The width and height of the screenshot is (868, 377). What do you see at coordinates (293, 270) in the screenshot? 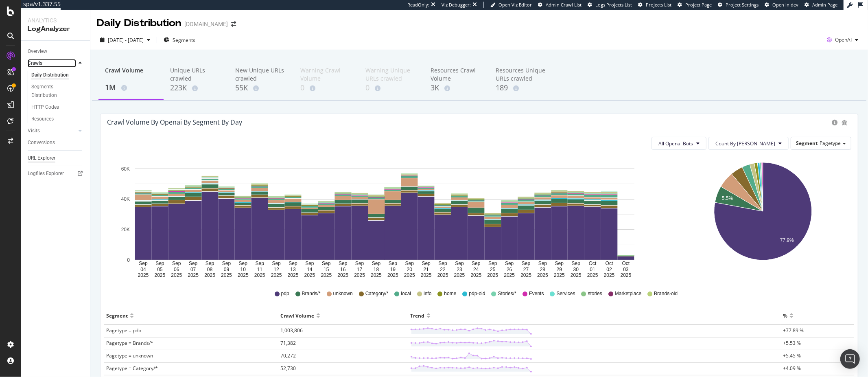
I see `text: 13` at bounding box center [293, 270].